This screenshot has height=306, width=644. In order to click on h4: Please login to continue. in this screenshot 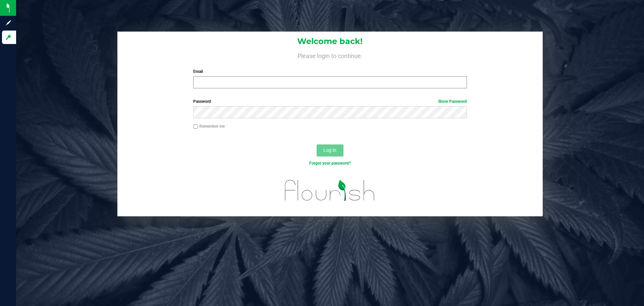, I will do `click(330, 55)`.